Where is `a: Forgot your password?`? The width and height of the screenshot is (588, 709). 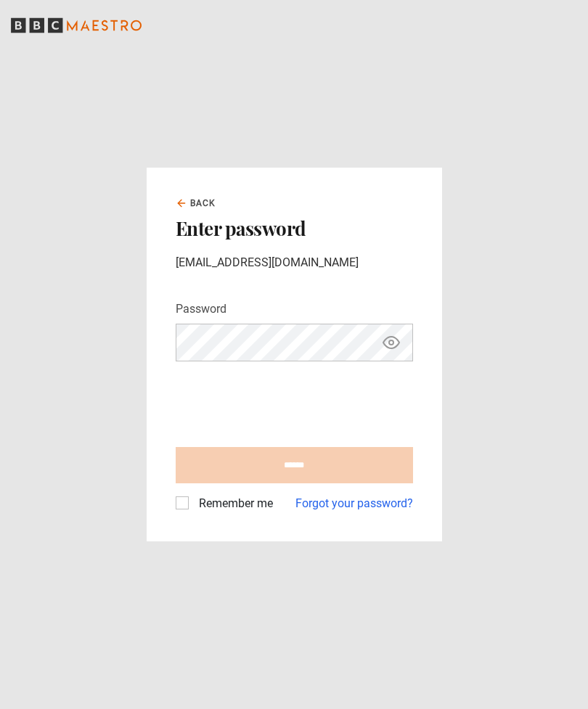 a: Forgot your password? is located at coordinates (354, 503).